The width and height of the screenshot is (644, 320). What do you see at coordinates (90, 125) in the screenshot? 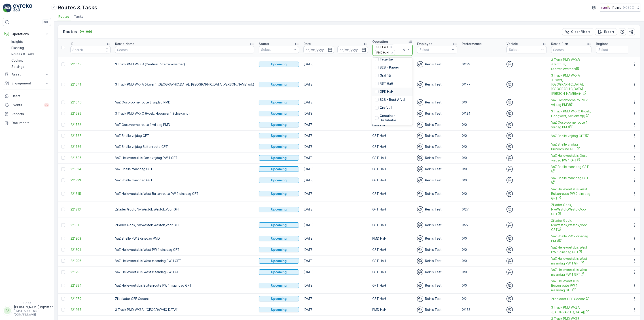
I see `span: 221538` at bounding box center [90, 125].